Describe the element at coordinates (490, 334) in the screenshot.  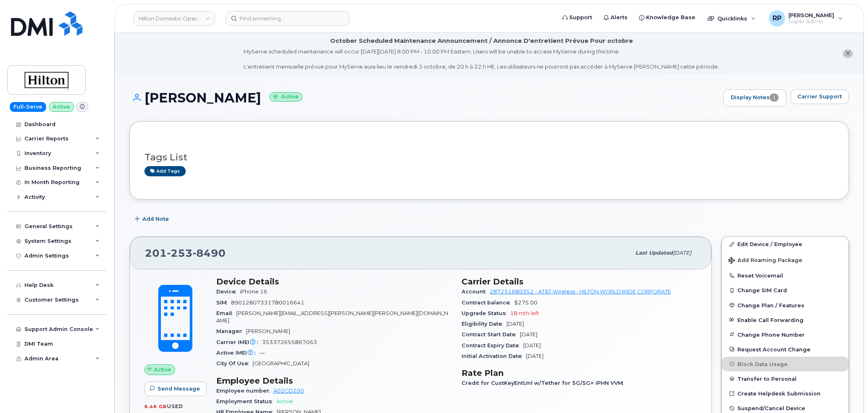
I see `span: Contract Start Date` at that location.